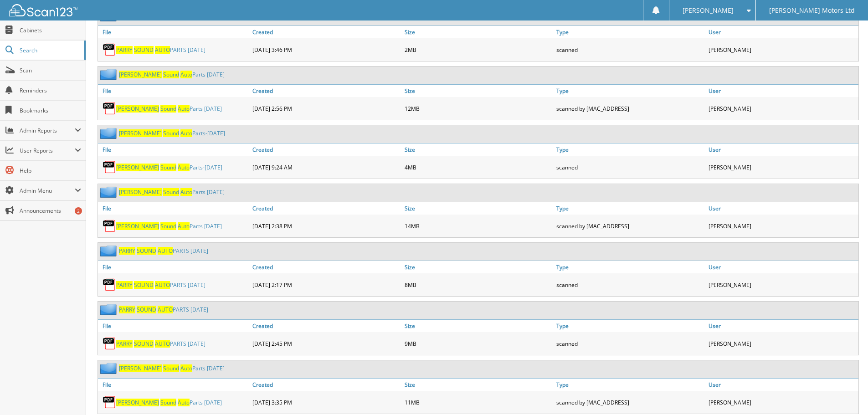  What do you see at coordinates (479, 344) in the screenshot?
I see `div: 9MB` at bounding box center [479, 344].